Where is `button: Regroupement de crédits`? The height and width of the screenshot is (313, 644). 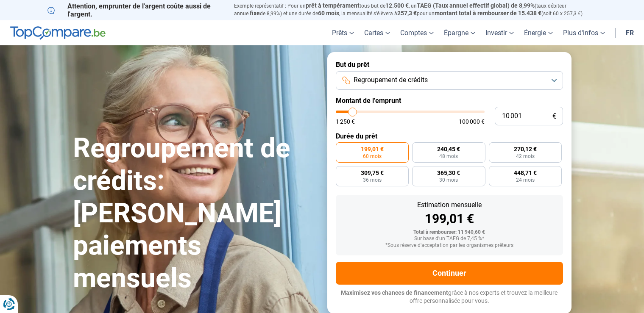
button: Regroupement de crédits is located at coordinates (449, 80).